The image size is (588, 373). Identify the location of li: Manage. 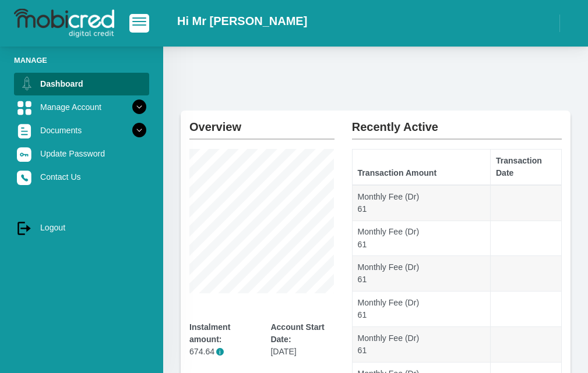
(81, 60).